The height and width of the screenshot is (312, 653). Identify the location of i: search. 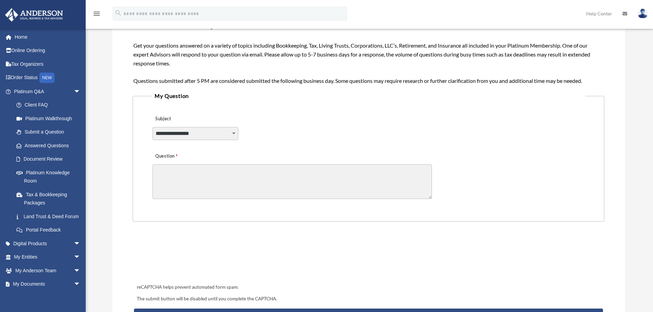
(118, 13).